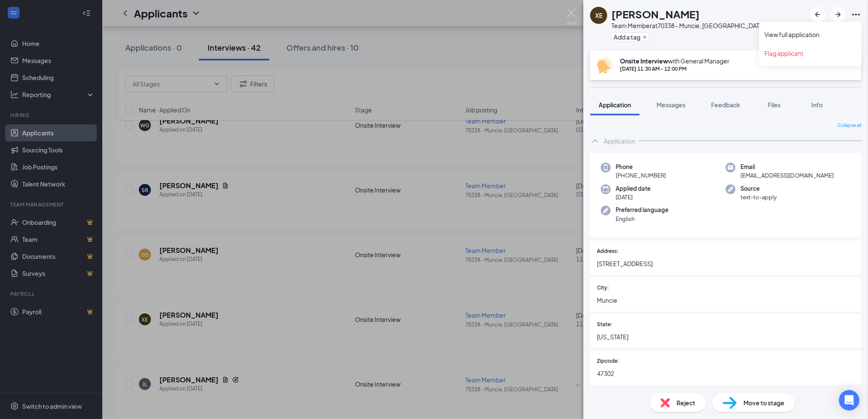  What do you see at coordinates (787, 167) in the screenshot?
I see `span: Email` at bounding box center [787, 167].